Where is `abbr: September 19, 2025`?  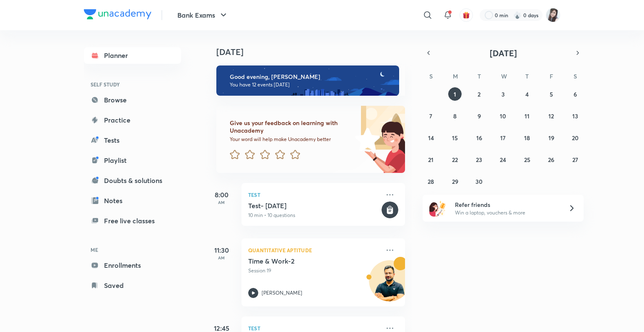 abbr: September 19, 2025 is located at coordinates (551, 138).